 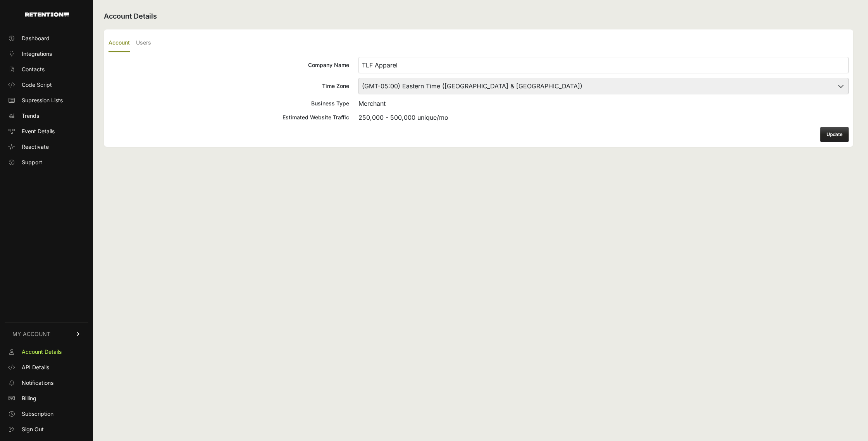 What do you see at coordinates (33, 429) in the screenshot?
I see `span: Sign Out` at bounding box center [33, 429].